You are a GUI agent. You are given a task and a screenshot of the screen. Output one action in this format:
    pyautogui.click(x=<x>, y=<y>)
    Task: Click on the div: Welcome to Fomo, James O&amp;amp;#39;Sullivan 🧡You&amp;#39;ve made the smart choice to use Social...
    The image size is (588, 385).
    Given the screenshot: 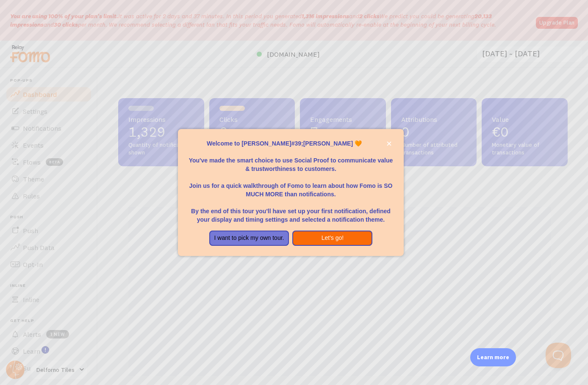 What is the action you would take?
    pyautogui.click(x=291, y=193)
    